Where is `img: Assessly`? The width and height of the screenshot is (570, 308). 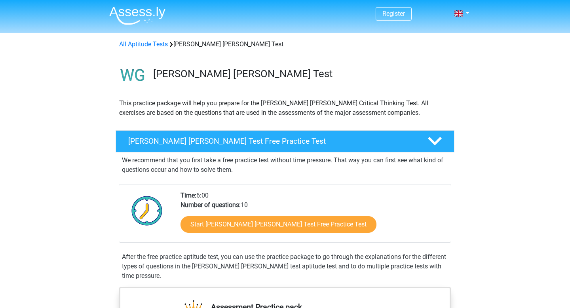 img: Assessly is located at coordinates (137, 15).